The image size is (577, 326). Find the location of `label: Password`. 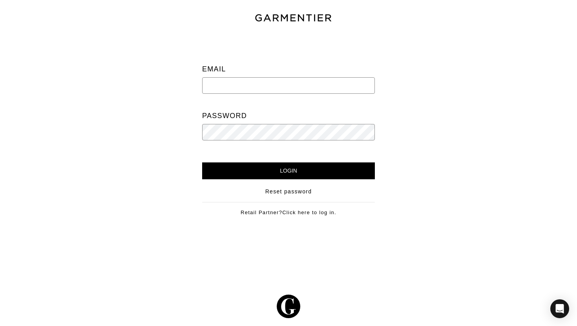

label: Password is located at coordinates (225, 116).